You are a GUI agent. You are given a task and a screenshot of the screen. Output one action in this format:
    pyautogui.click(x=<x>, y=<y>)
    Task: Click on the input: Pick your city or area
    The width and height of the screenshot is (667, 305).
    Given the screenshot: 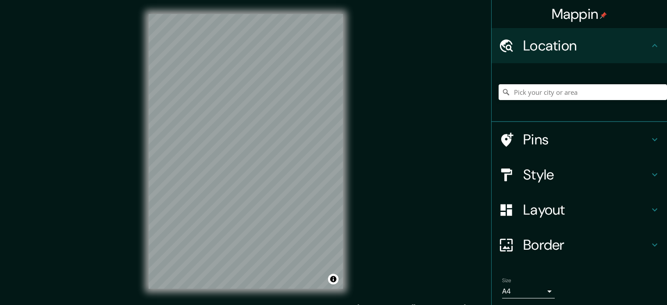 What is the action you would take?
    pyautogui.click(x=583, y=92)
    